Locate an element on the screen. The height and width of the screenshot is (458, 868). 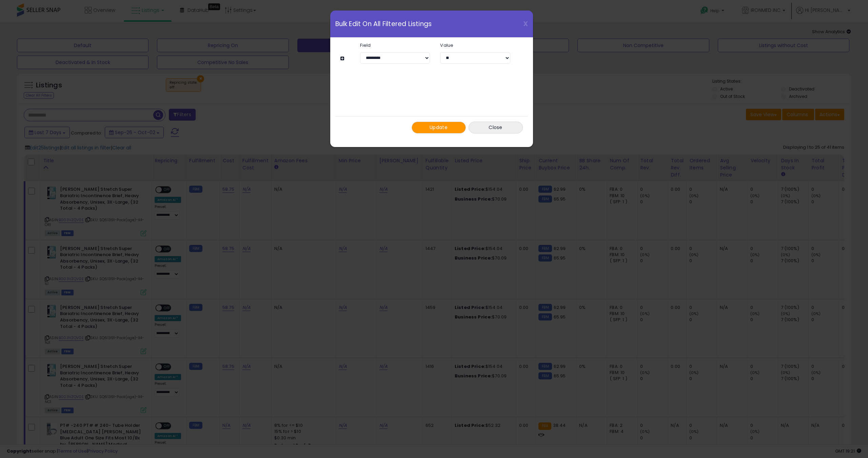
span: Update is located at coordinates (439, 128).